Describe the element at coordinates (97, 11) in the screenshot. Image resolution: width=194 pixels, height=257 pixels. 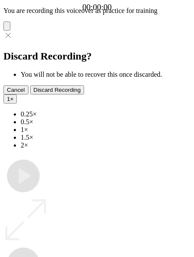
I see `p: You are recording this voiceover as practice for training` at that location.